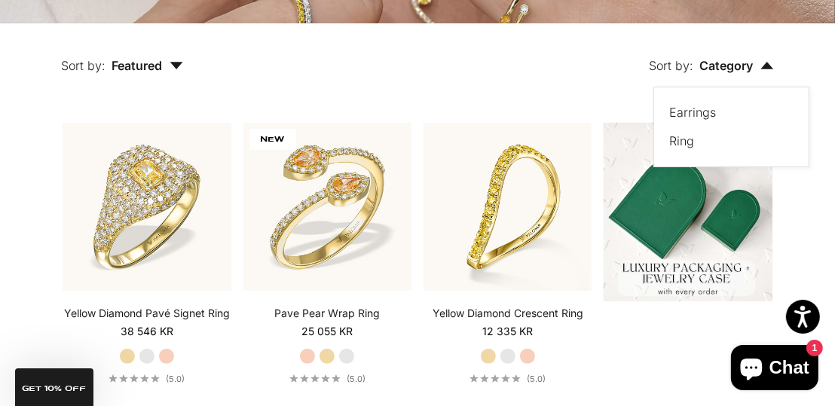  Describe the element at coordinates (681, 141) in the screenshot. I see `label: Ring` at that location.